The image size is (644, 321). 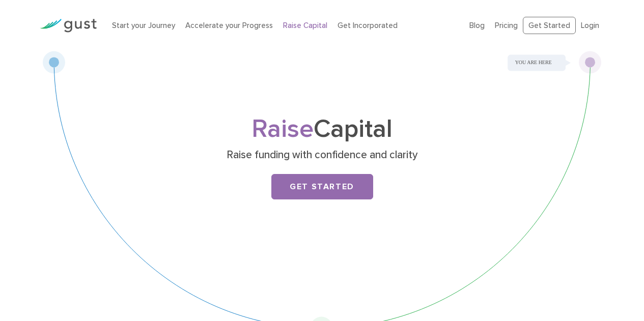 I want to click on a: Pricing, so click(x=506, y=25).